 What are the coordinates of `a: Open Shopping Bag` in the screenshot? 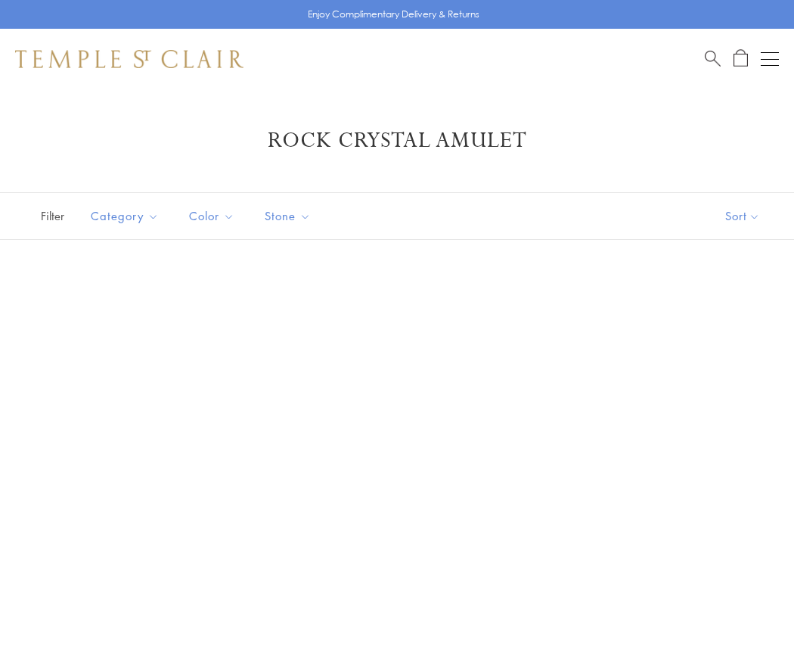 It's located at (741, 58).